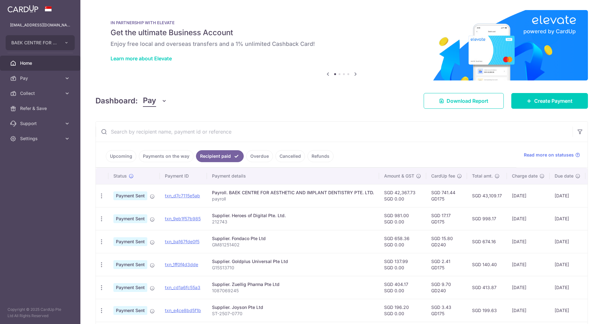 The height and width of the screenshot is (324, 603). What do you see at coordinates (446, 310) in the screenshot?
I see `td: SGD 3.43 GD175` at bounding box center [446, 310].